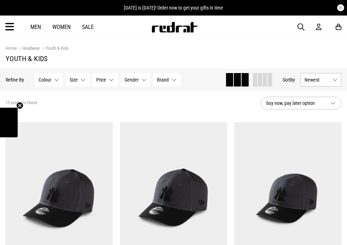  Describe the element at coordinates (36, 27) in the screenshot. I see `a: Men` at that location.